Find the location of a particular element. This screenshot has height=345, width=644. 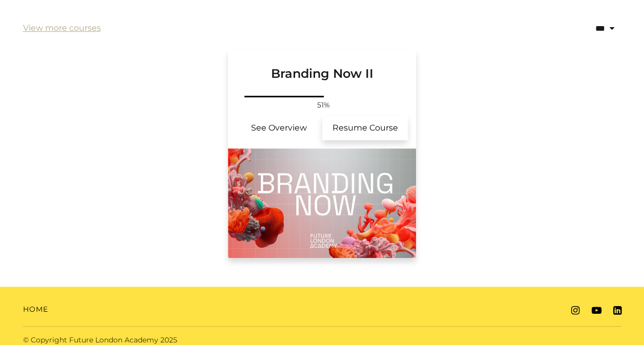

a: Branding Now II: Resume Course is located at coordinates (365, 128).